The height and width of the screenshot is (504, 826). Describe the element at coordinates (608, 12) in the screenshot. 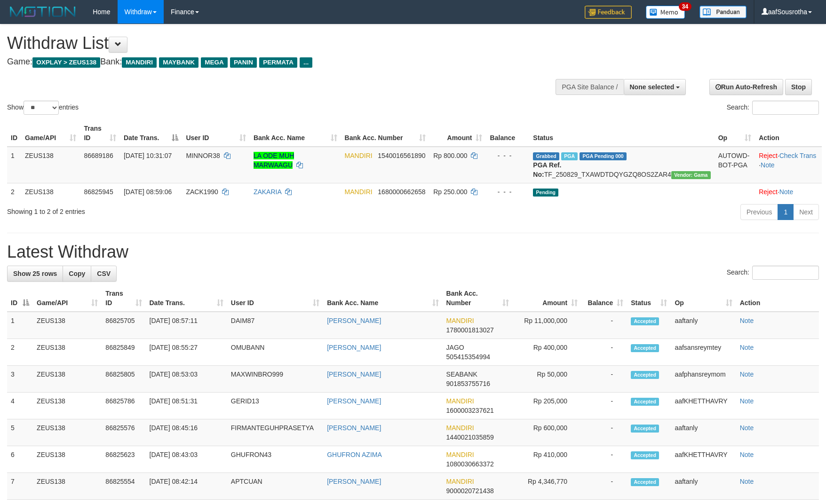

I see `img: Feedback.jpg` at that location.